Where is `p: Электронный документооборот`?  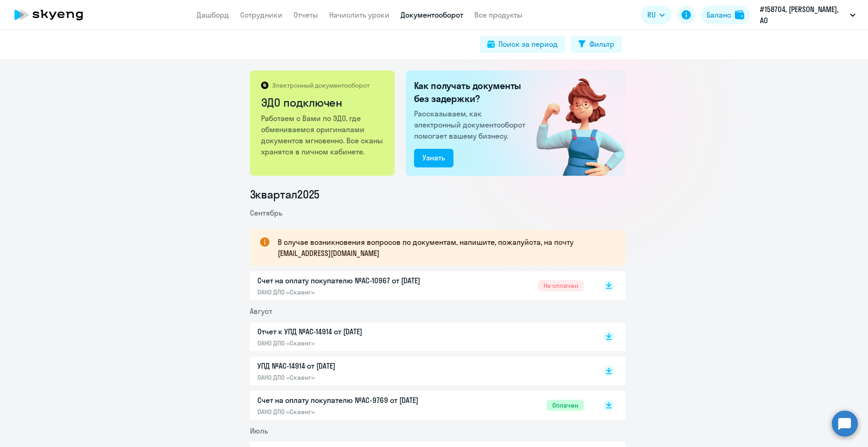
p: Электронный документооборот is located at coordinates (321, 86).